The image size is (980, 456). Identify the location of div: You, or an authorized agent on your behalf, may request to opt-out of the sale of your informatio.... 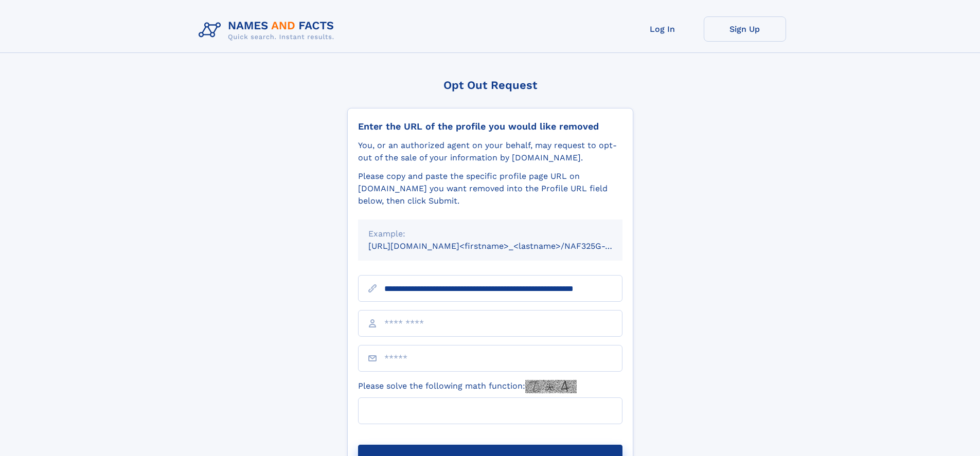
(490, 152).